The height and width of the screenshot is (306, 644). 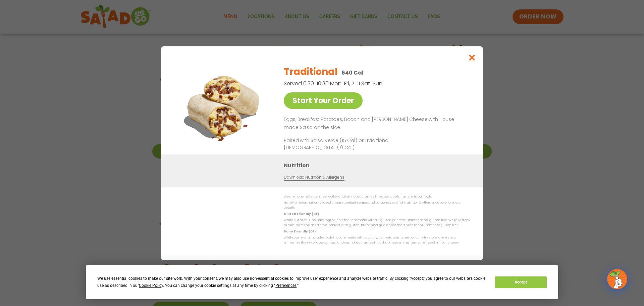 What do you see at coordinates (314, 177) in the screenshot?
I see `a: Download Nutrition & Allergens` at bounding box center [314, 177].